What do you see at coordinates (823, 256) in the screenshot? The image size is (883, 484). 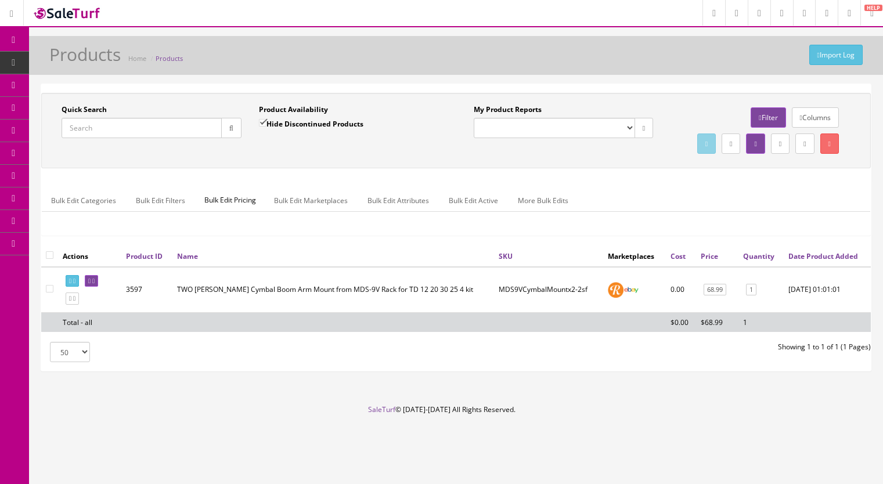 I see `a: Date Product Added` at bounding box center [823, 256].